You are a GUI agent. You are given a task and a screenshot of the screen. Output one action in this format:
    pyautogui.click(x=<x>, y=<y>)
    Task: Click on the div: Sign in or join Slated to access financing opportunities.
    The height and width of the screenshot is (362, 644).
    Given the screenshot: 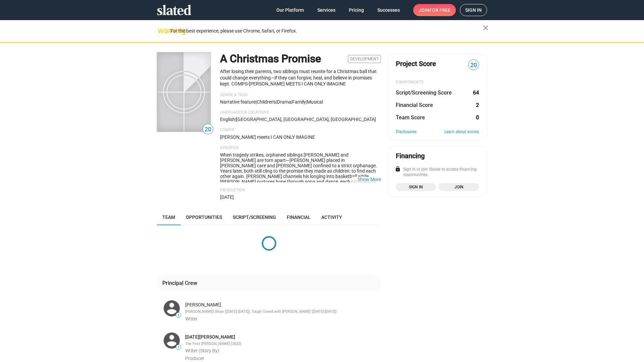 What is the action you would take?
    pyautogui.click(x=437, y=172)
    